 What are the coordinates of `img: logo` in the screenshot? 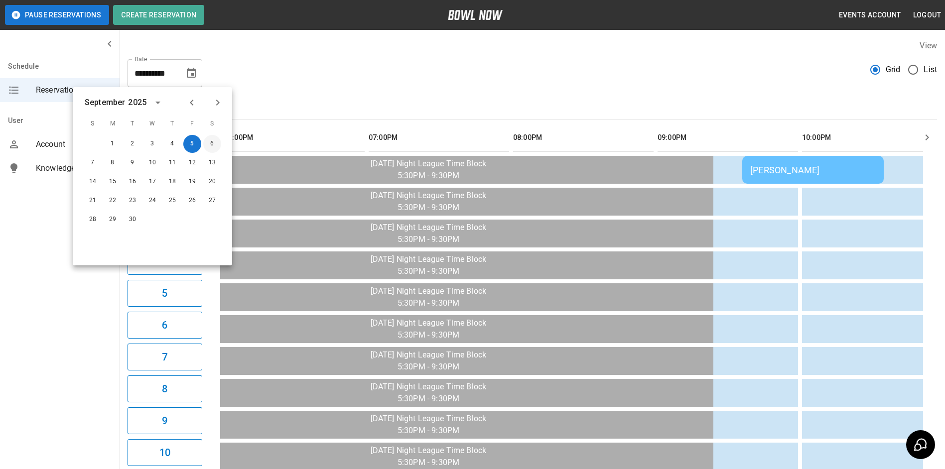 It's located at (475, 15).